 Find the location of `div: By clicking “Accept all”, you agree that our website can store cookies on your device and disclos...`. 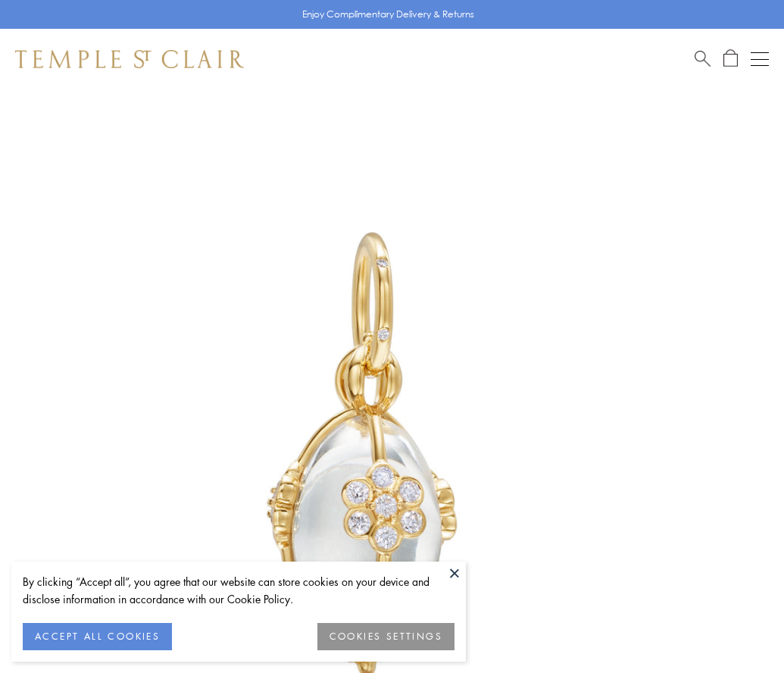

div: By clicking “Accept all”, you agree that our website can store cookies on your device and disclos... is located at coordinates (239, 590).